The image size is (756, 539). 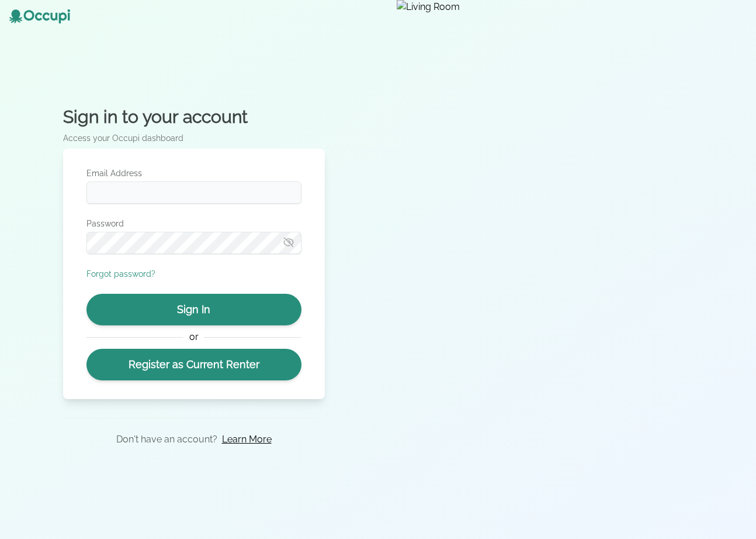 What do you see at coordinates (194, 117) in the screenshot?
I see `h2: Sign in to your account` at bounding box center [194, 117].